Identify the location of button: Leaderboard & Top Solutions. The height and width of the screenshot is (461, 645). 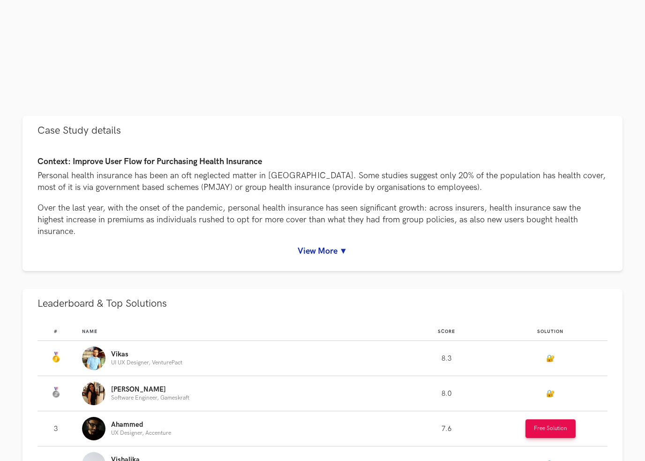
(323, 303).